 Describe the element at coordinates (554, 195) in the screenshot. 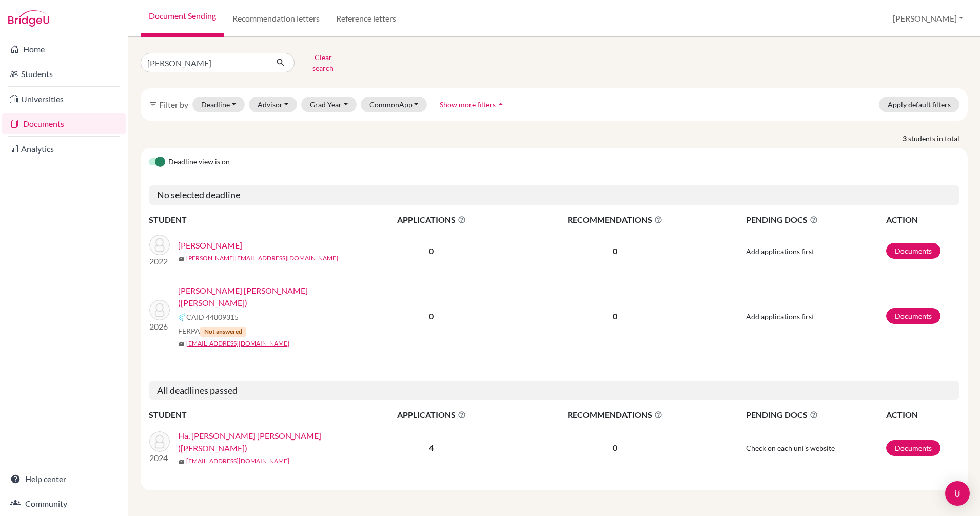

I see `h5: No selected deadline` at that location.